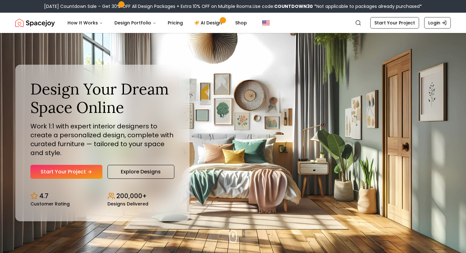 Image resolution: width=466 pixels, height=253 pixels. I want to click on button: Design Portfolio, so click(135, 23).